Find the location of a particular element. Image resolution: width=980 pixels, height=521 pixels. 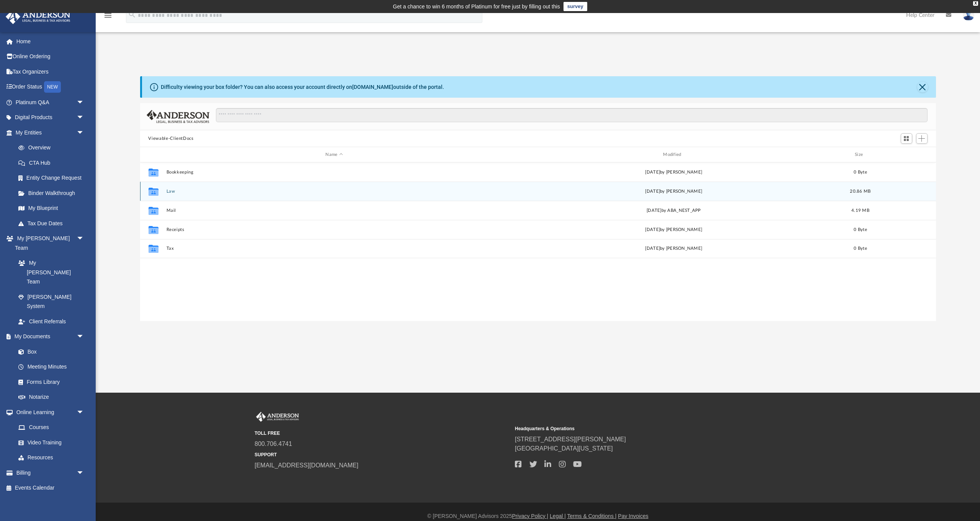

a: Entity Change Request is located at coordinates (53, 178).